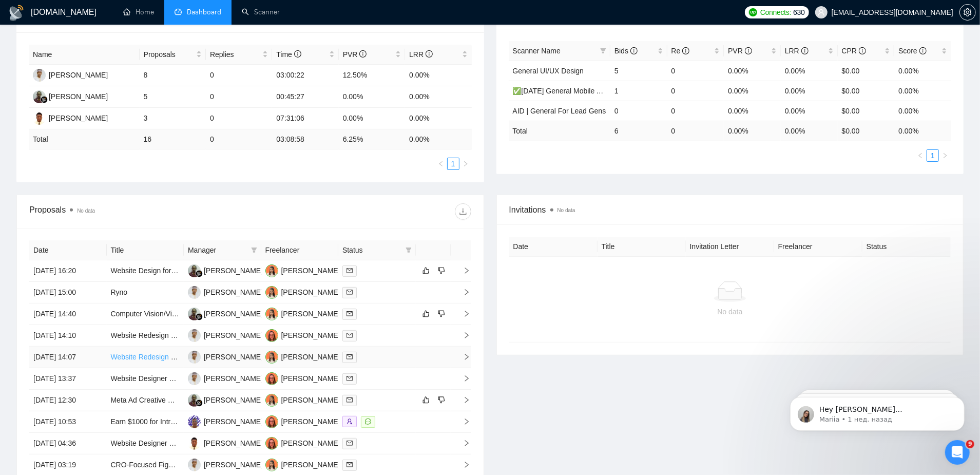 The image size is (980, 475). I want to click on div: Proposals, so click(140, 212).